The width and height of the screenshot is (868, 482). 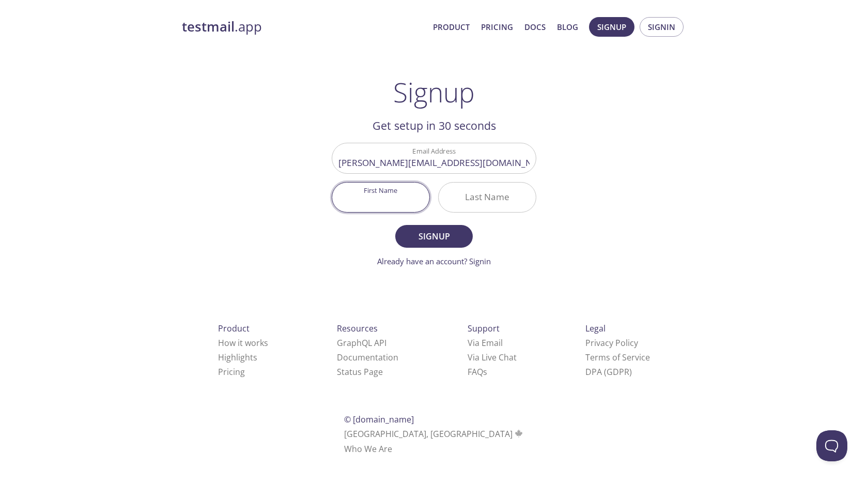 What do you see at coordinates (234, 328) in the screenshot?
I see `span: Product` at bounding box center [234, 328].